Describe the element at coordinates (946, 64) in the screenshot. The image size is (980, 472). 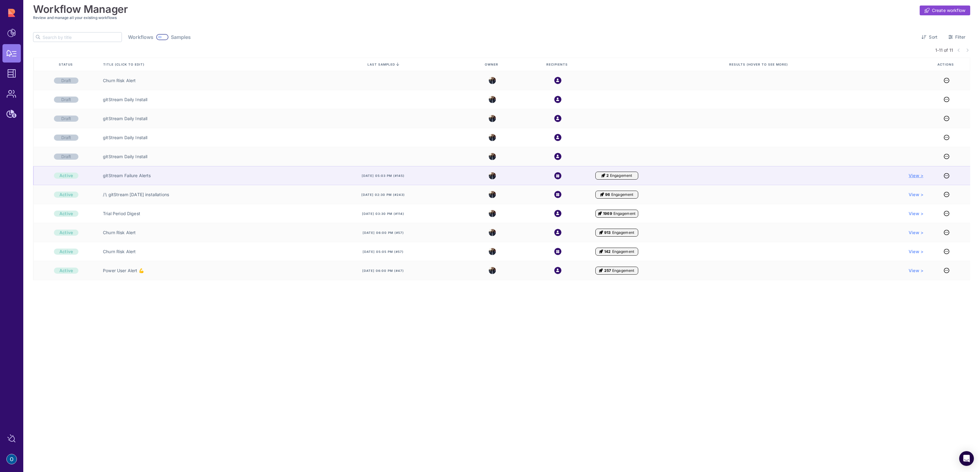
I see `span: Actions` at that location.